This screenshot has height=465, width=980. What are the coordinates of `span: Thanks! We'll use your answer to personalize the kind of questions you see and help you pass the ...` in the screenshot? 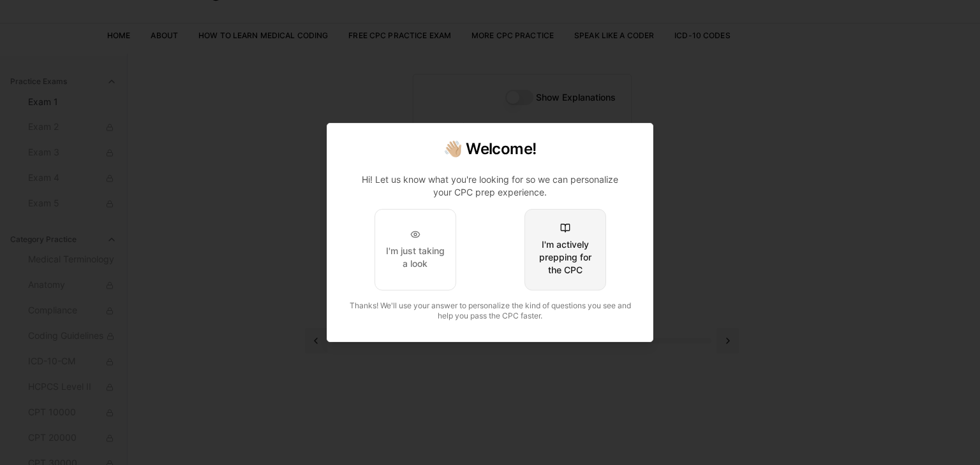 It's located at (490, 311).